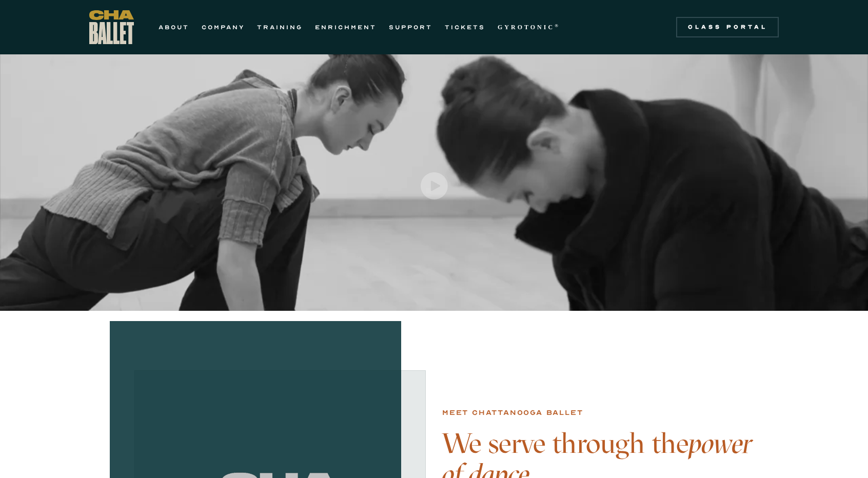 This screenshot has height=478, width=868. I want to click on a: home, so click(111, 27).